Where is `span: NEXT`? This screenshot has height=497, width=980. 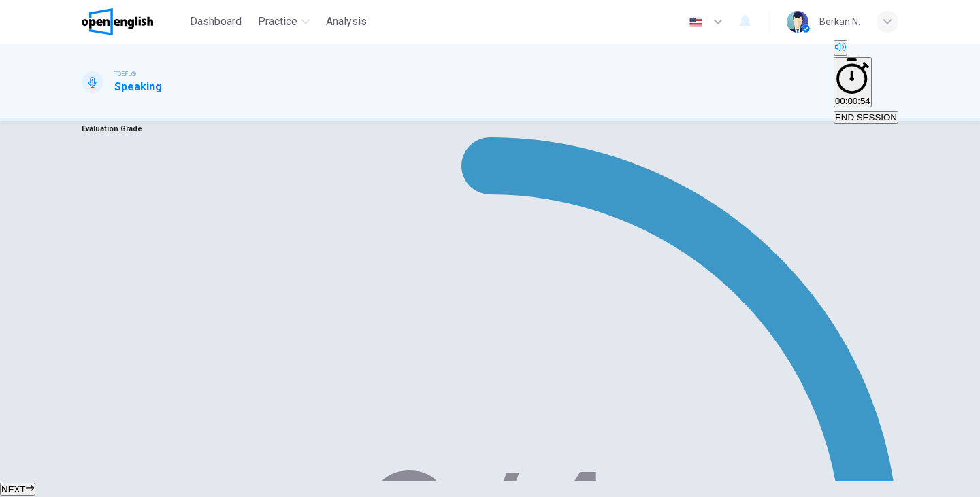
span: NEXT is located at coordinates (14, 489).